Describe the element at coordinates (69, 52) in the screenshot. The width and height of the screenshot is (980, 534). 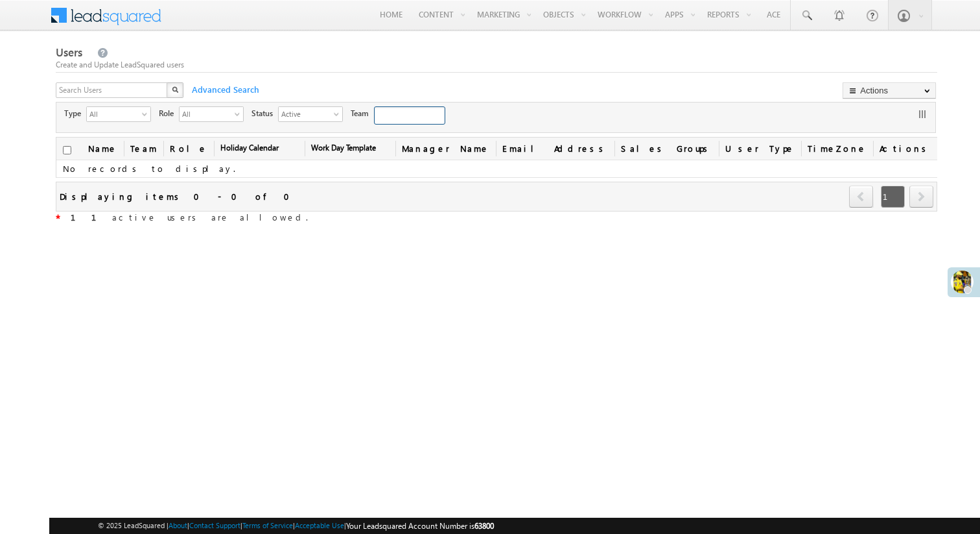
I see `span: Users` at that location.